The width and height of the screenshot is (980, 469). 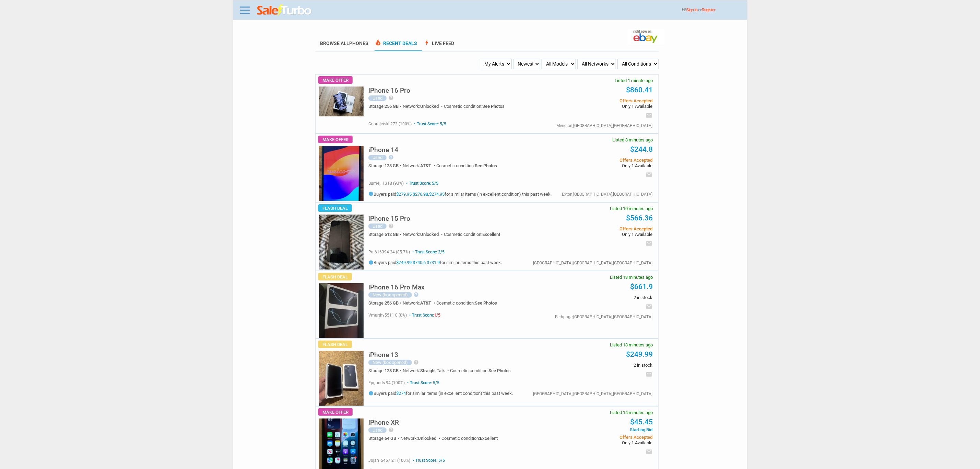 I want to click on span: Trust Score: 2/5, so click(x=428, y=252).